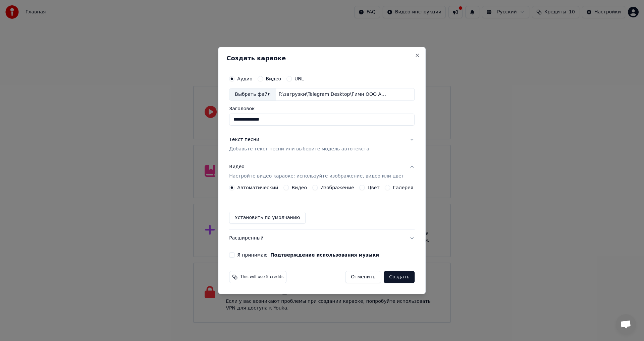 The width and height of the screenshot is (644, 341). What do you see at coordinates (322, 58) in the screenshot?
I see `h2: Создать караоке` at bounding box center [322, 58].